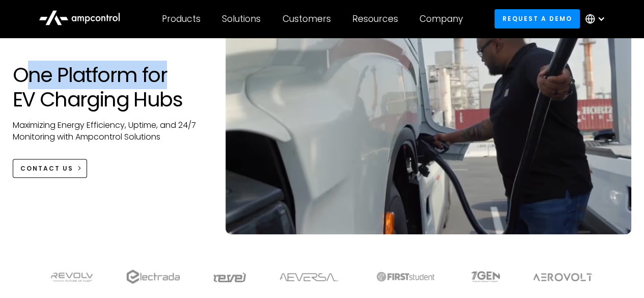 The height and width of the screenshot is (298, 644). I want to click on a: CONTACT US, so click(50, 168).